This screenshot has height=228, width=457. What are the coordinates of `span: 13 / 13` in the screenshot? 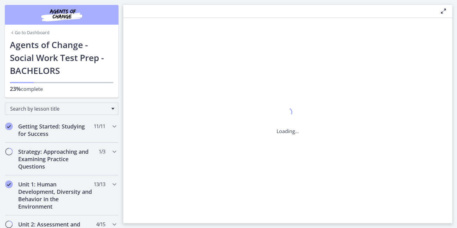 It's located at (99, 184).